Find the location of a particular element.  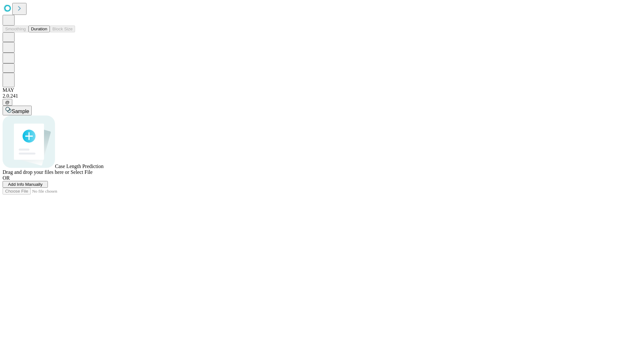

div: MAY is located at coordinates (311, 90).